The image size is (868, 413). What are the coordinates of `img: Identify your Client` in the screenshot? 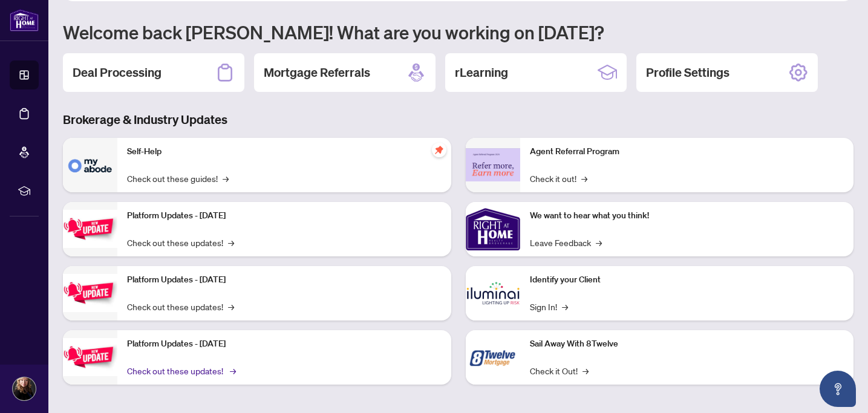 It's located at (493, 294).